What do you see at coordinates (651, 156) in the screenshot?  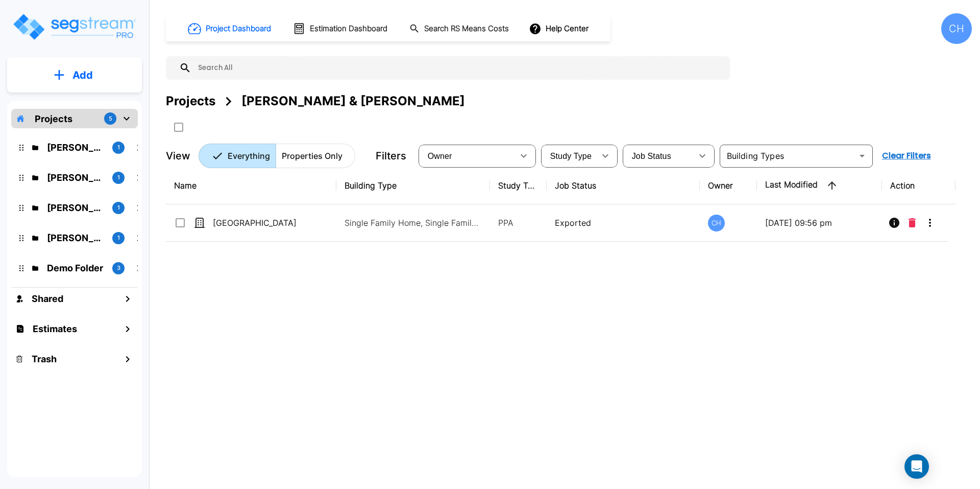 I see `span: Job Status` at bounding box center [651, 156].